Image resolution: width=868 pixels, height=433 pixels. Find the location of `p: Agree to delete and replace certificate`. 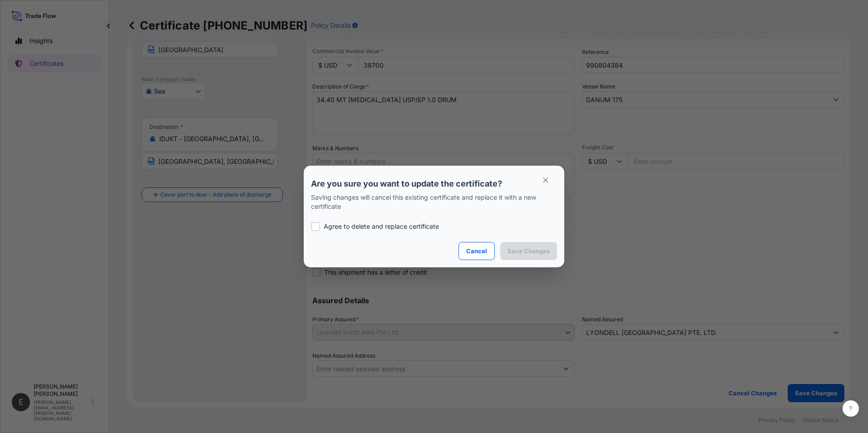

p: Agree to delete and replace certificate is located at coordinates (381, 227).